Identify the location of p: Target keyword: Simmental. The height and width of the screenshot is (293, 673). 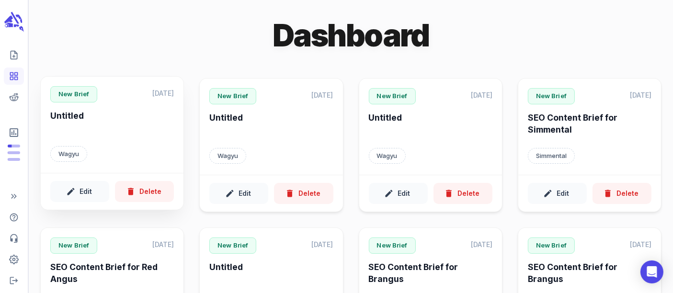
(551, 156).